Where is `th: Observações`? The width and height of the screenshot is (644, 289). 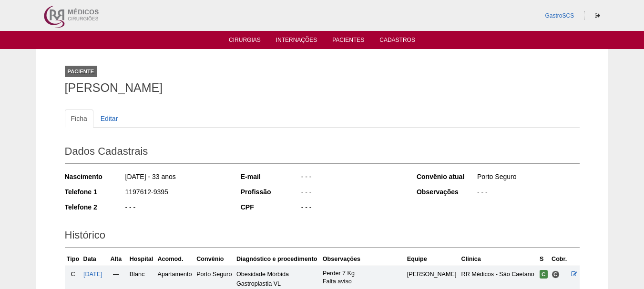
th: Observações is located at coordinates (362, 259).